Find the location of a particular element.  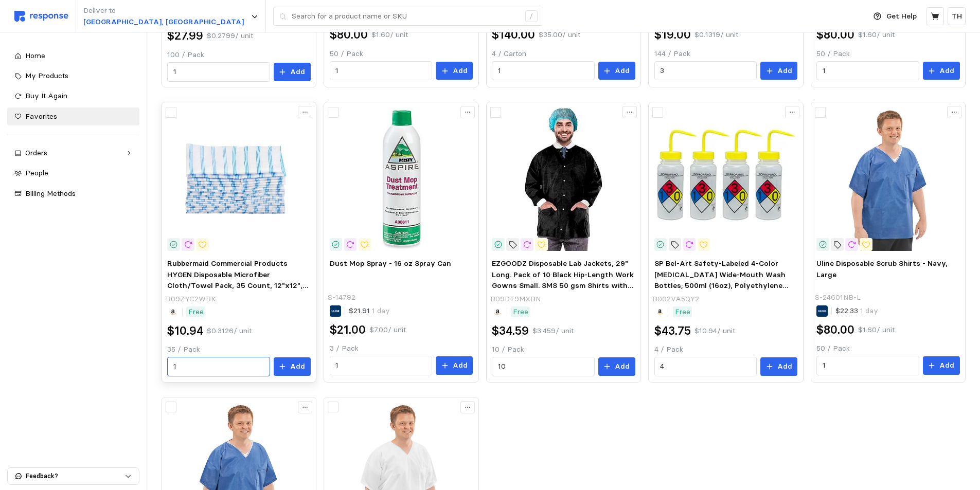

a: Orders is located at coordinates (73, 153).